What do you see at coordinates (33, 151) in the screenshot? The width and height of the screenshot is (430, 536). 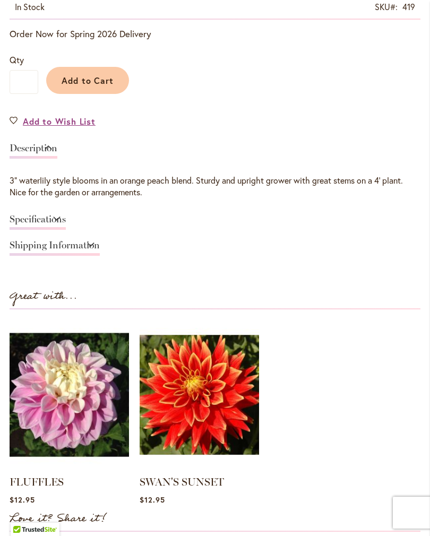 I see `a: Description` at bounding box center [33, 151].